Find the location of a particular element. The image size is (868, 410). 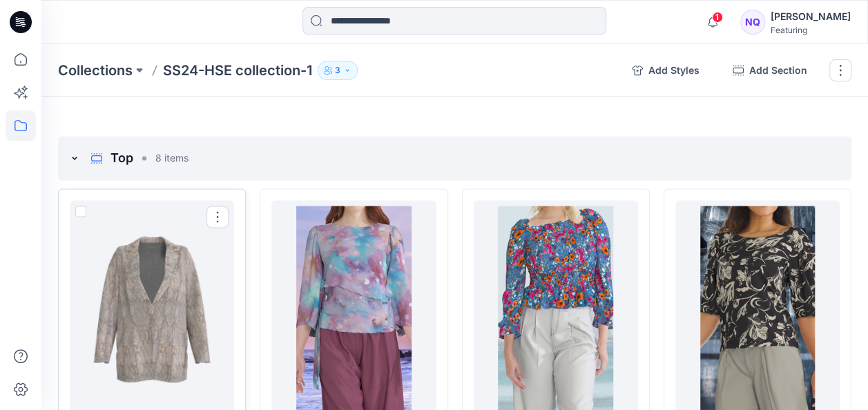

div: NQ is located at coordinates (753, 22).